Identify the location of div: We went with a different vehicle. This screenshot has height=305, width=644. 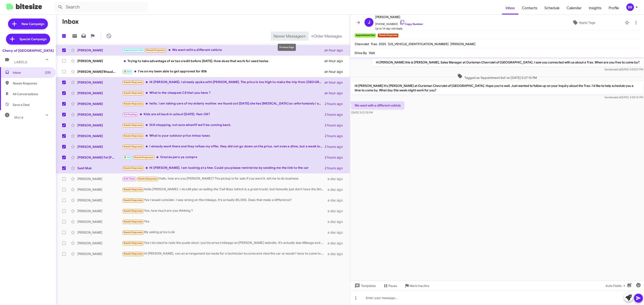
(223, 50).